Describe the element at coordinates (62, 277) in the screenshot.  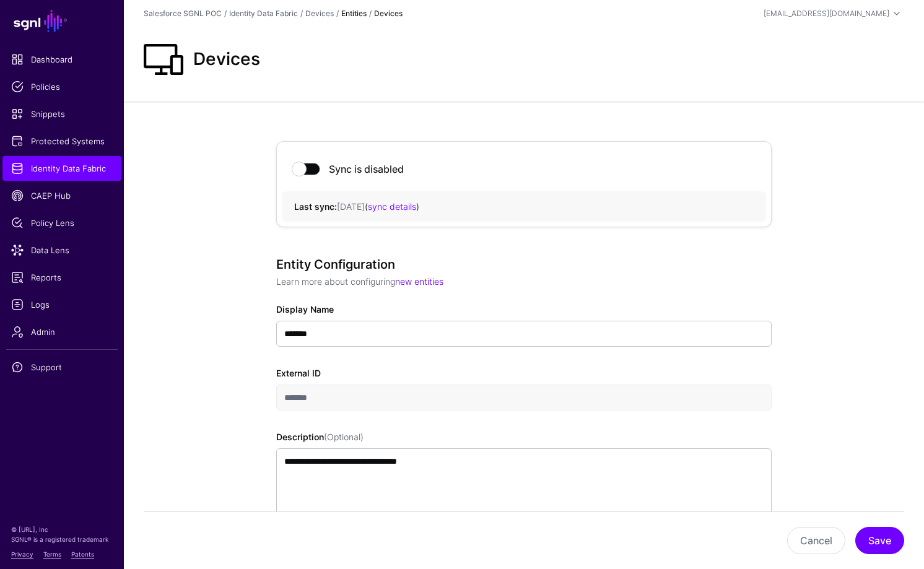
I see `span: Reports` at that location.